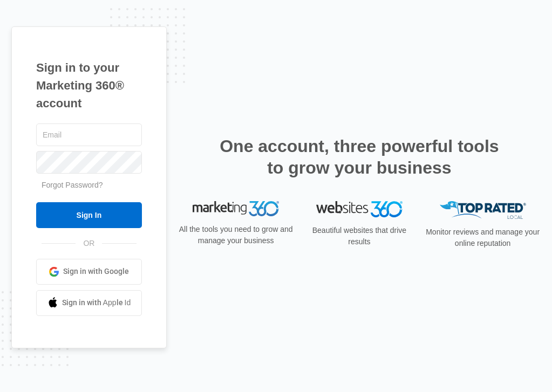  Describe the element at coordinates (359, 157) in the screenshot. I see `h2: One account, three powerful tools to grow your business` at that location.